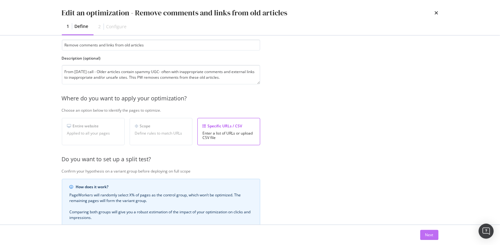 This screenshot has height=245, width=500. I want to click on div: Confirm your hypothesis on a variant group before deploying on full scope, so click(266, 171).